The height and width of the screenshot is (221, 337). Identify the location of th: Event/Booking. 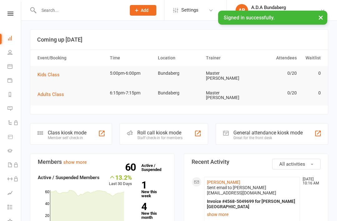
(71, 58).